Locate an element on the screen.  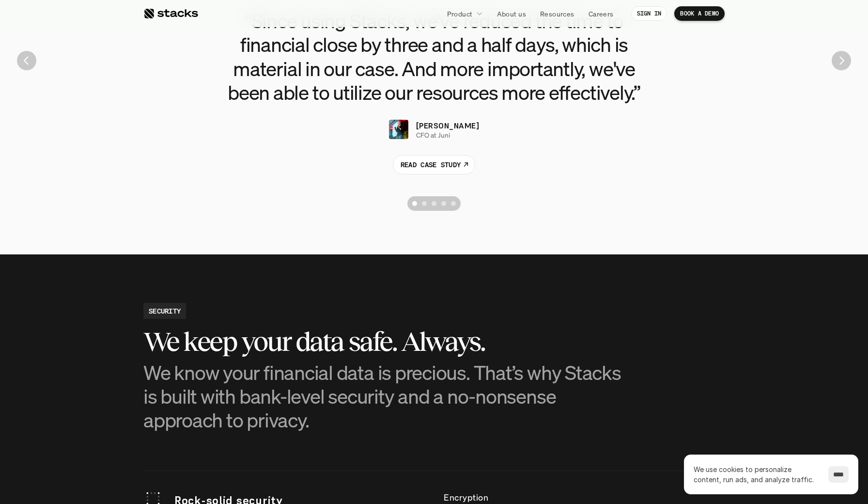
h3: We keep your data safe. Always. is located at coordinates (386, 342).